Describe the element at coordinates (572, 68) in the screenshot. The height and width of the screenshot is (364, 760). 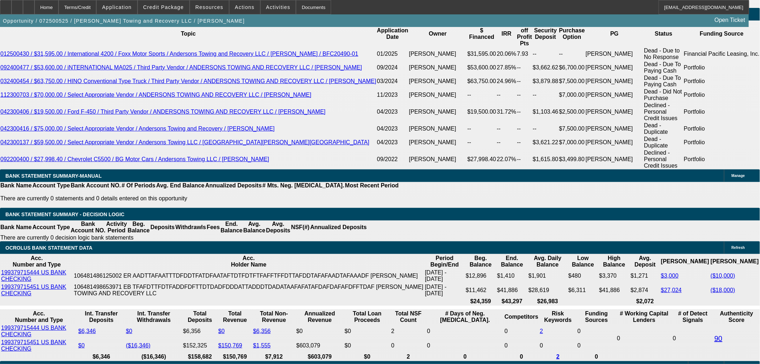
I see `td: $6,700.00` at that location.